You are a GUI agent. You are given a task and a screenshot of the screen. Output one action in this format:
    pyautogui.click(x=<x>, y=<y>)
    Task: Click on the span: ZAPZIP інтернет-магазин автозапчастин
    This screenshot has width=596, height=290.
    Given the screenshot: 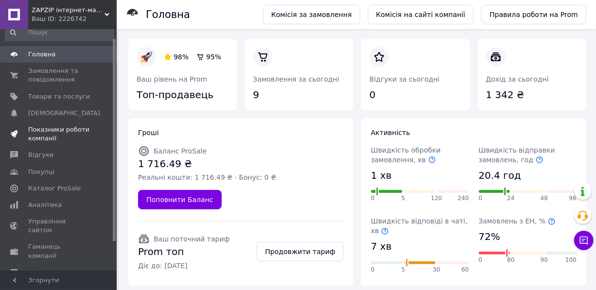 What is the action you would take?
    pyautogui.click(x=68, y=10)
    